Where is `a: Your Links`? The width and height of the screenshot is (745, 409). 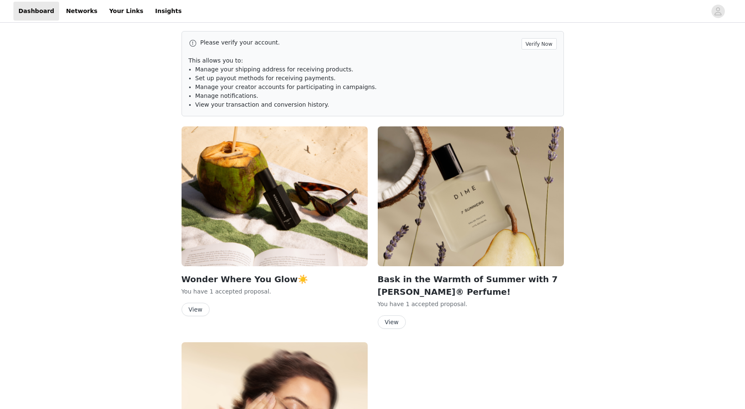 a: Your Links is located at coordinates (126, 11).